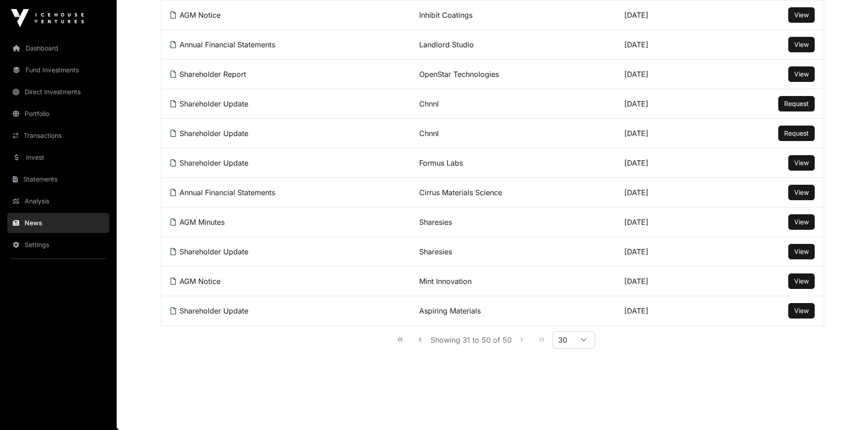 This screenshot has width=868, height=430. I want to click on a: Analysis, so click(58, 201).